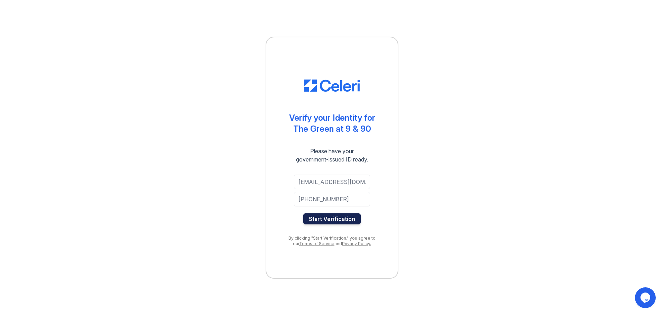 This screenshot has width=664, height=315. I want to click on img: CE_Logo_Blue-a8612792a0a2168367f1c8372b55b34899dd931a85d93a1a3d3e32e68fde9ad4.png, so click(332, 86).